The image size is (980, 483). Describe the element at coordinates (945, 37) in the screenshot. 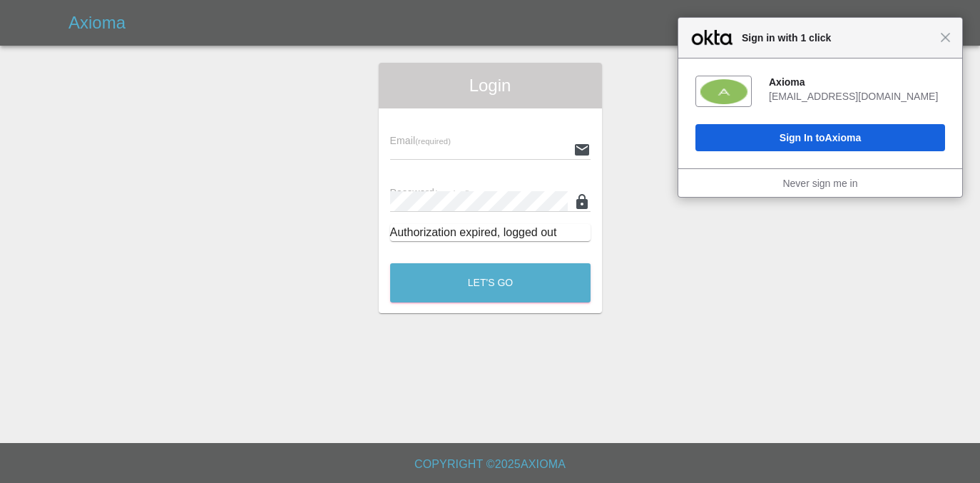

I see `span: Close` at that location.